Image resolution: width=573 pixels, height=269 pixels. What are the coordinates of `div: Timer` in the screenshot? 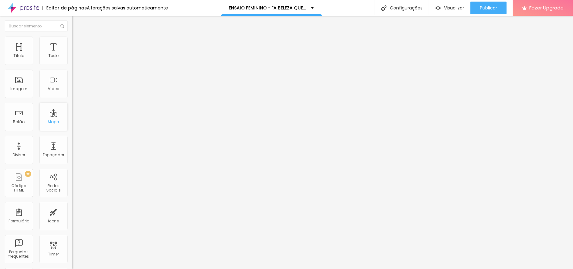 It's located at (54, 254).